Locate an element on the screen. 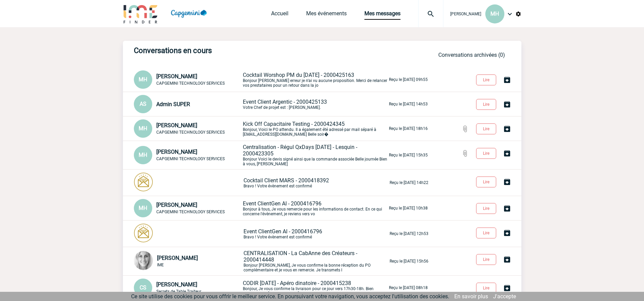 Image resolution: width=644 pixels, height=301 pixels. img: 101029-0.jpg is located at coordinates (144, 261).